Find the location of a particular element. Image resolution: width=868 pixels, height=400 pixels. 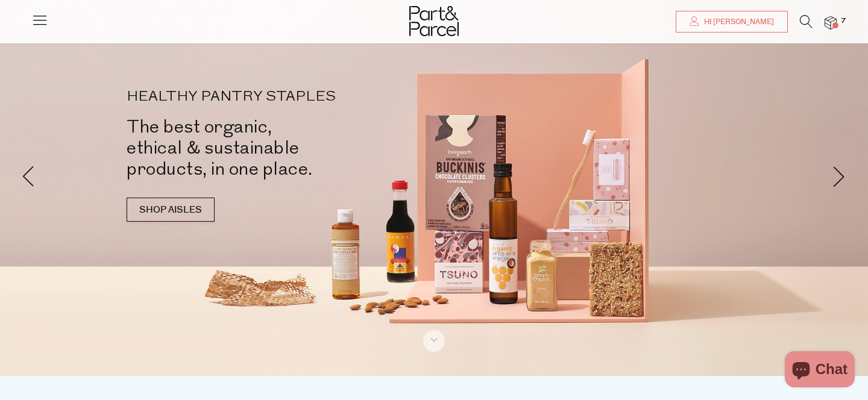

p: HEALTHY PANTRY STAPLES is located at coordinates (289, 97).